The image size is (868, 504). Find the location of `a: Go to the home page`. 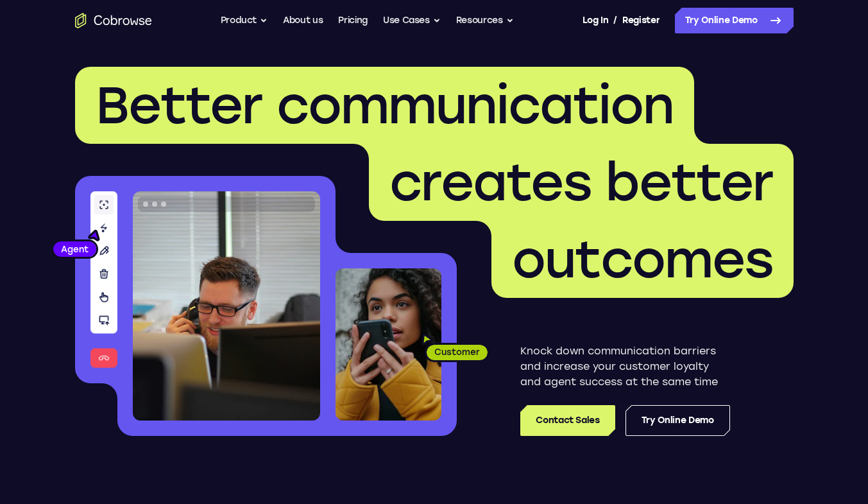

a: Go to the home page is located at coordinates (113, 20).